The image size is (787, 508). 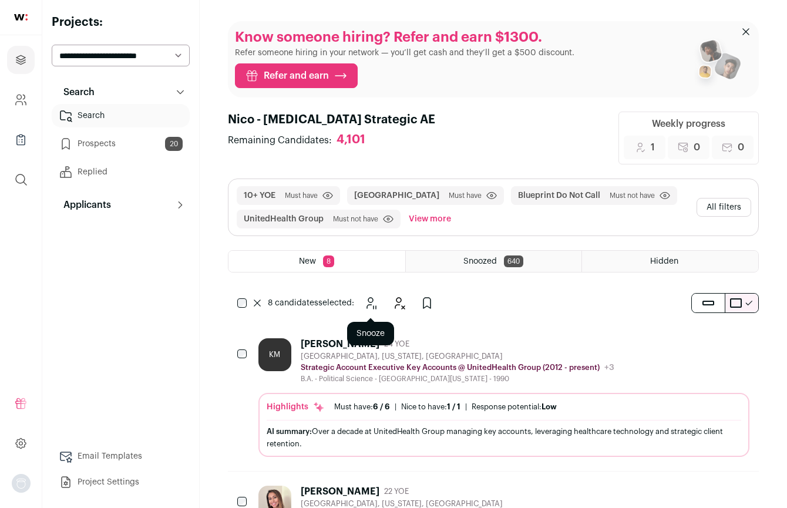 What do you see at coordinates (120, 482) in the screenshot?
I see `a: Project Settings` at bounding box center [120, 482].